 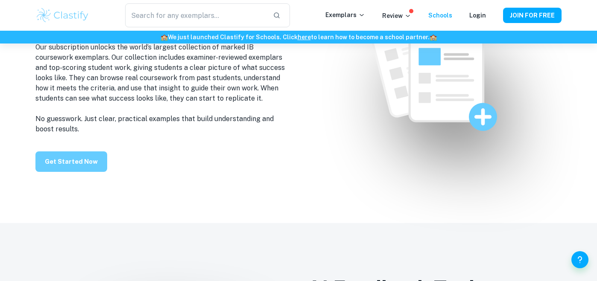 What do you see at coordinates (62, 15) in the screenshot?
I see `a: Clastify logo` at bounding box center [62, 15].